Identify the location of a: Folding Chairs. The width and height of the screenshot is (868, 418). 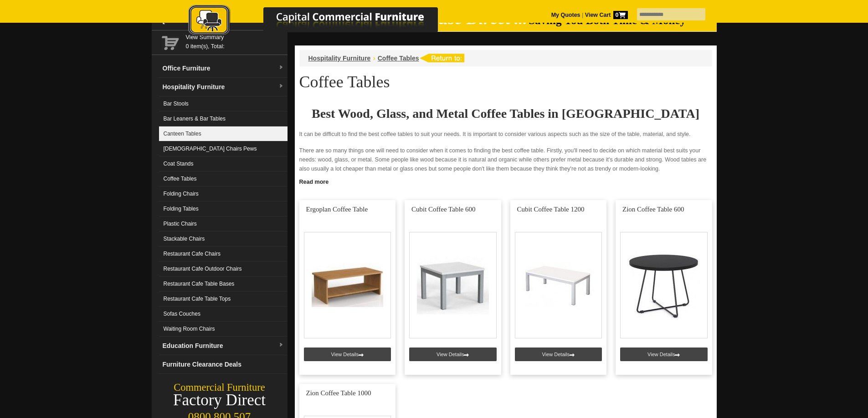
(223, 194).